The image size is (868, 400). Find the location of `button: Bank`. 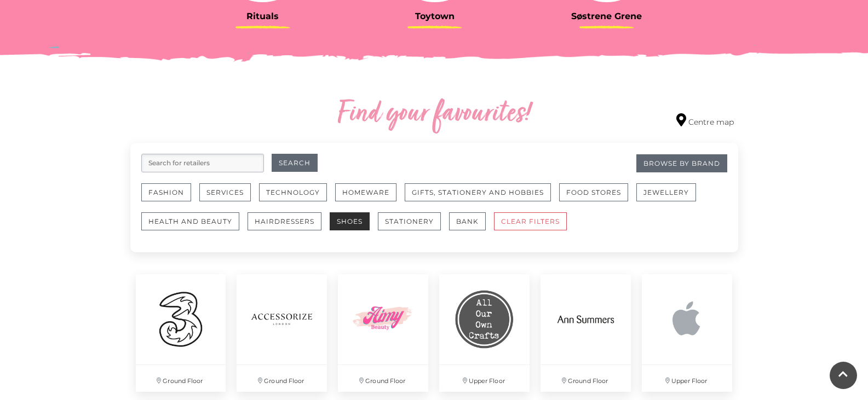

button: Bank is located at coordinates (467, 221).